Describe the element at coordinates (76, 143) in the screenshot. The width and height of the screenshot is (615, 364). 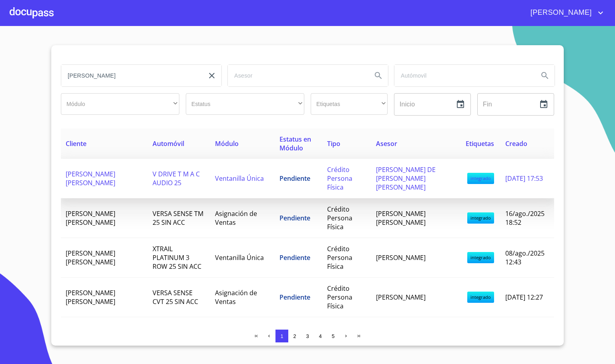
I see `span: Cliente` at that location.